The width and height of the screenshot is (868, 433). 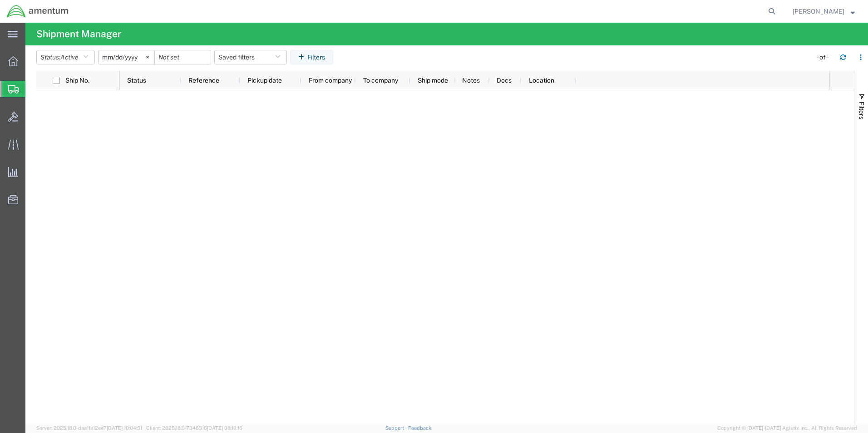 I want to click on a: Feedback, so click(x=420, y=428).